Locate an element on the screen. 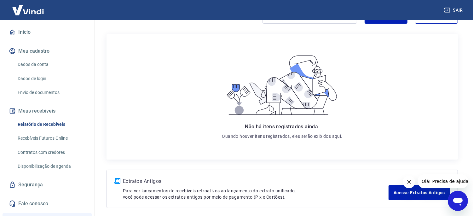 The height and width of the screenshot is (216, 473). p: Quando houver itens registrados, eles serão exibidos aqui. is located at coordinates (282, 136).